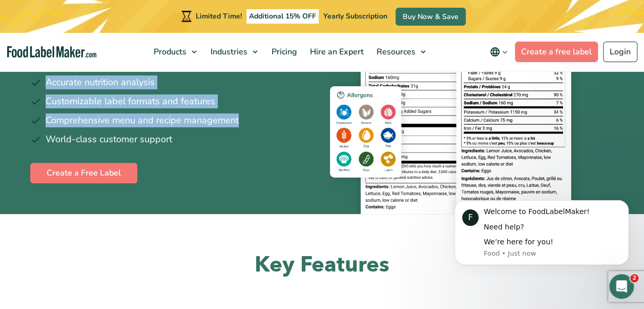  What do you see at coordinates (142, 120) in the screenshot?
I see `span: Comprehensive menu and recipe management` at bounding box center [142, 120].